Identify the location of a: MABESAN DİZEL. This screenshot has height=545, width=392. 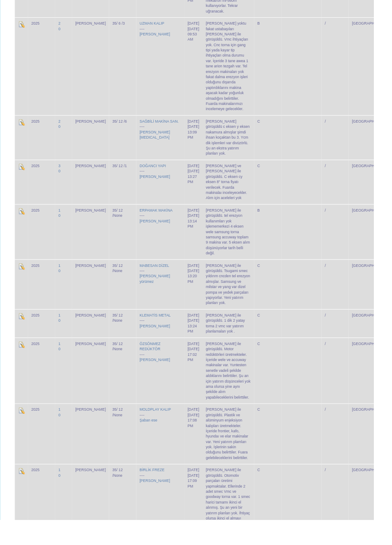
(162, 279).